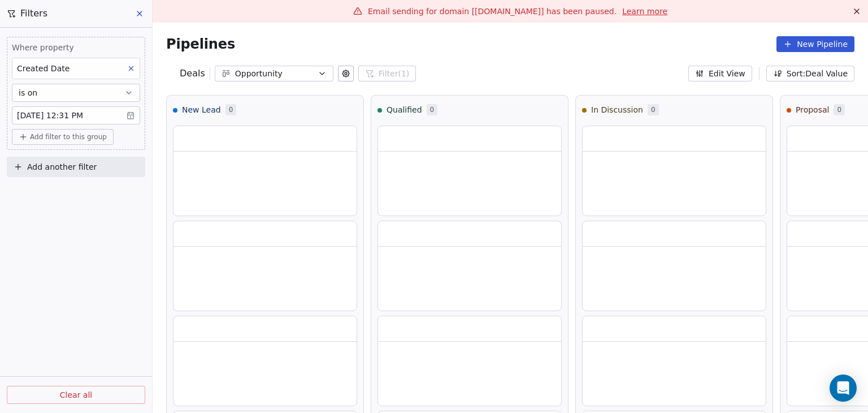 Image resolution: width=868 pixels, height=413 pixels. Describe the element at coordinates (200, 44) in the screenshot. I see `span: Pipelines` at that location.